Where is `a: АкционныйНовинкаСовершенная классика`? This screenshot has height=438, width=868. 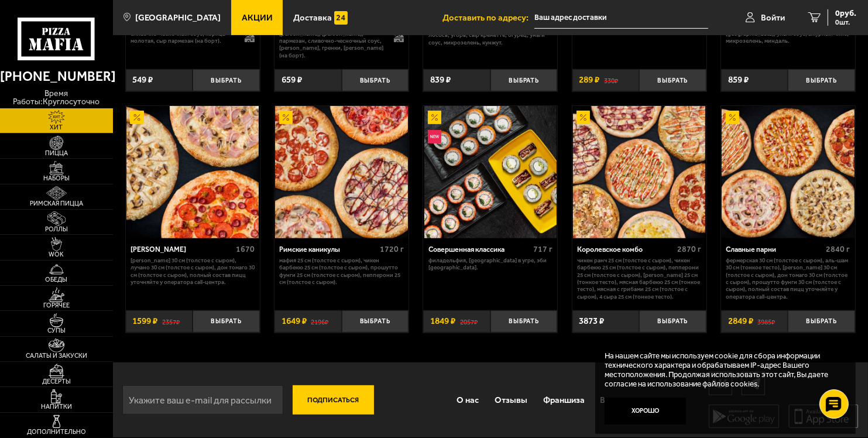 a: АкционныйНовинкаСовершенная классика is located at coordinates (490, 172).